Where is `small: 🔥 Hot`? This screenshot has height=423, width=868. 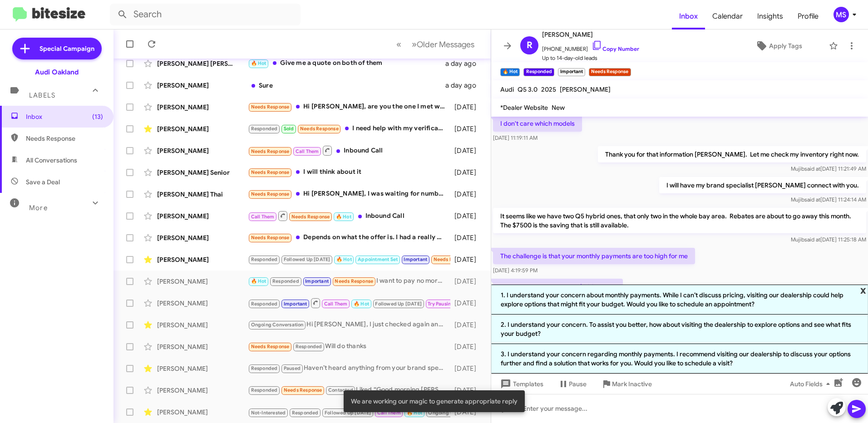 small: 🔥 Hot is located at coordinates (510, 72).